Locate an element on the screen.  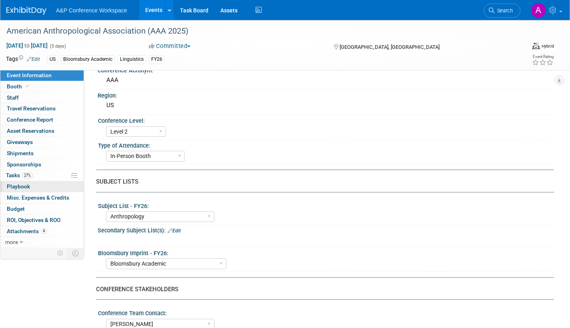
div: Bloomsbury Imprint - FY26: is located at coordinates (324, 252).